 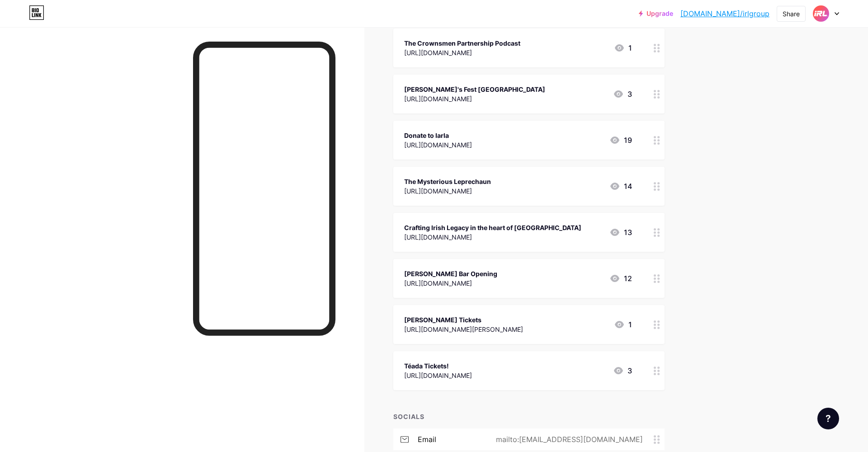 What do you see at coordinates (448, 182) in the screenshot?
I see `div: The Mysterious Leprechaun` at bounding box center [448, 182].